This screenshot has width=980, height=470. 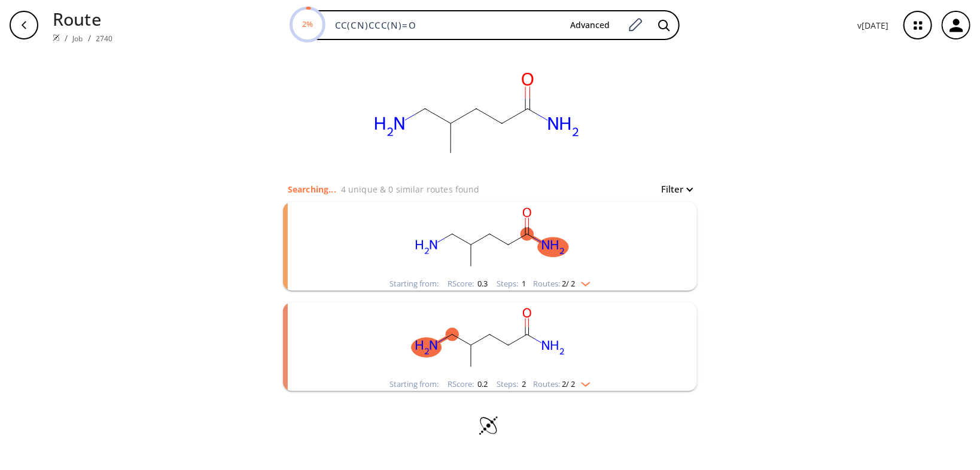 I want to click on p: 4 unique & 0 similar routes found, so click(x=411, y=189).